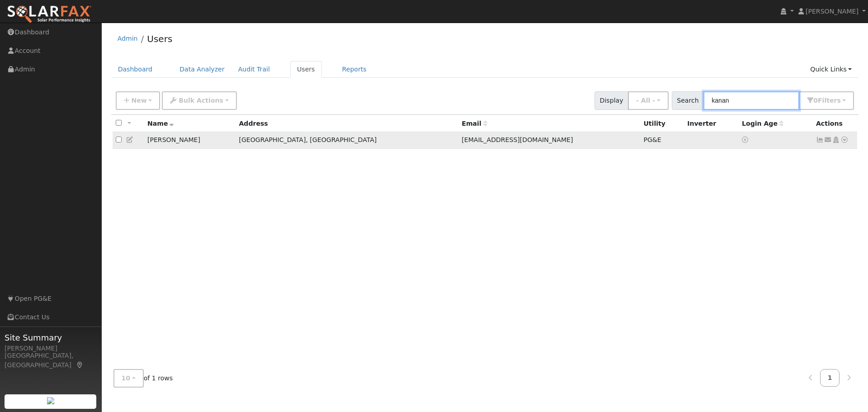 The image size is (868, 412). What do you see at coordinates (130, 140) in the screenshot?
I see `a: Edit User` at bounding box center [130, 140].